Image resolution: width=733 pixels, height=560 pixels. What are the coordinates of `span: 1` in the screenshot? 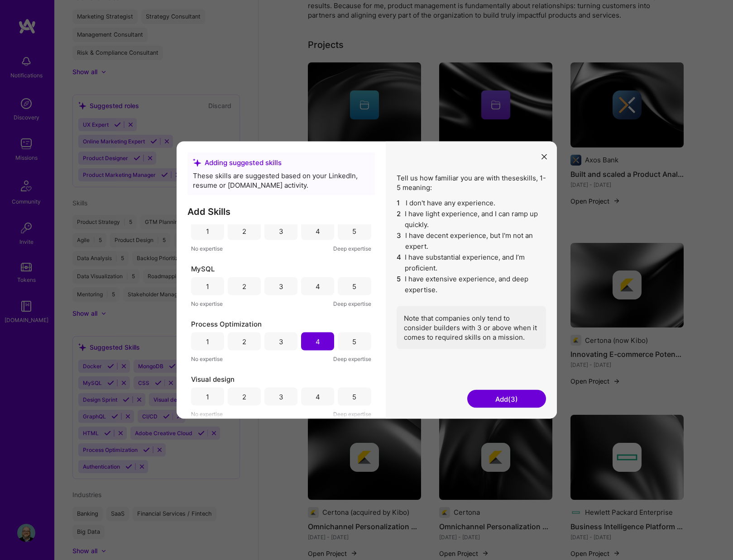 It's located at (399, 204).